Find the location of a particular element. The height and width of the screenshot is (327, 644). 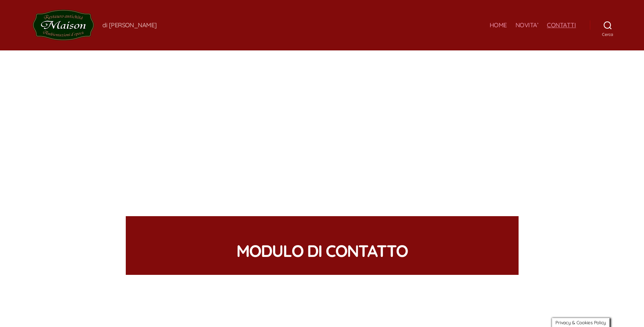

span: Privacy & Cookies Policy is located at coordinates (581, 322).